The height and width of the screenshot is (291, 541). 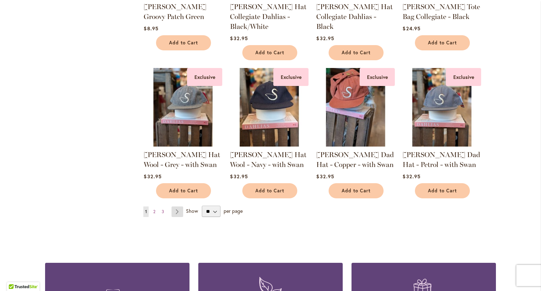 What do you see at coordinates (442, 144) in the screenshot?
I see `a: SID Grafletics Dad Hat - Petrol - with Swan Exclusive` at bounding box center [442, 144].